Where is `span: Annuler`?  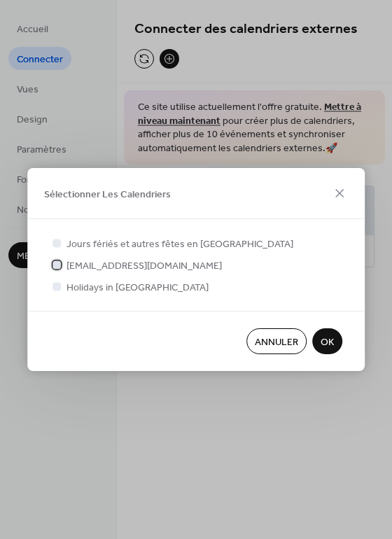
span: Annuler is located at coordinates (276, 342).